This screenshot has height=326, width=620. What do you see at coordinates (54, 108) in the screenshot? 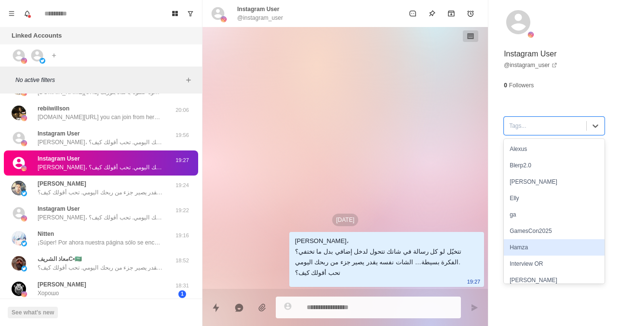
I see `p: rebiiwillson` at bounding box center [54, 108].